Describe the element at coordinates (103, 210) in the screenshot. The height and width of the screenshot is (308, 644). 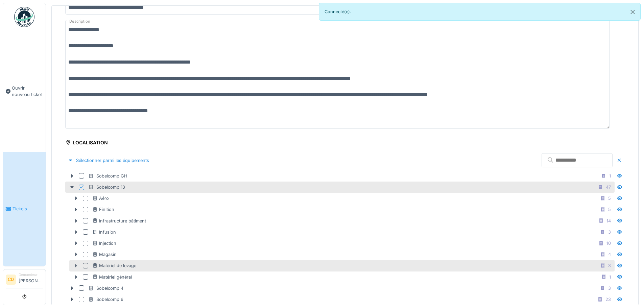
I see `div: Finition` at that location.